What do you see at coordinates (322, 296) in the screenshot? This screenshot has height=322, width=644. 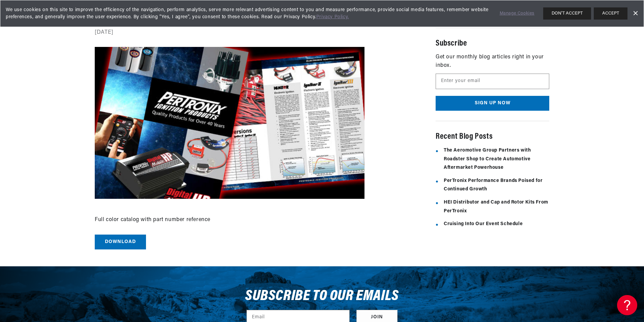 I see `h3: Subscribe to our emails` at bounding box center [322, 296].